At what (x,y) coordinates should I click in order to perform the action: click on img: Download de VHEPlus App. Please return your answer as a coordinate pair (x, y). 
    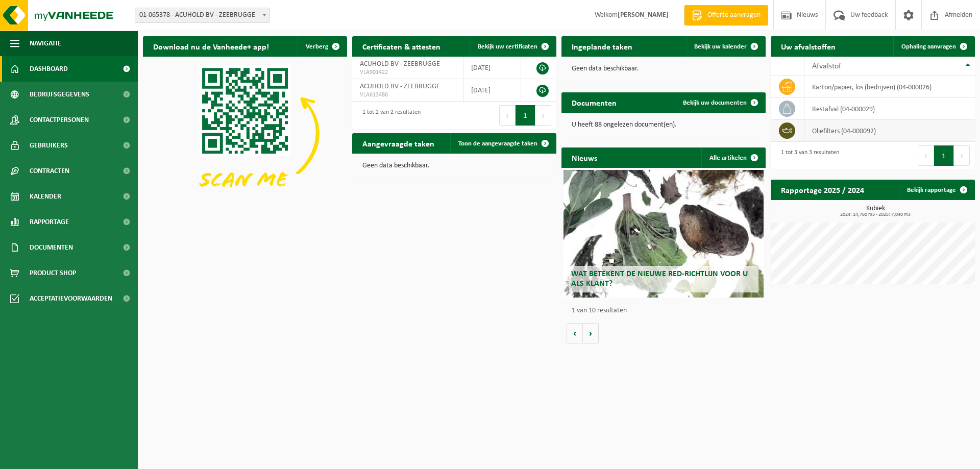
    Looking at the image, I should click on (245, 133).